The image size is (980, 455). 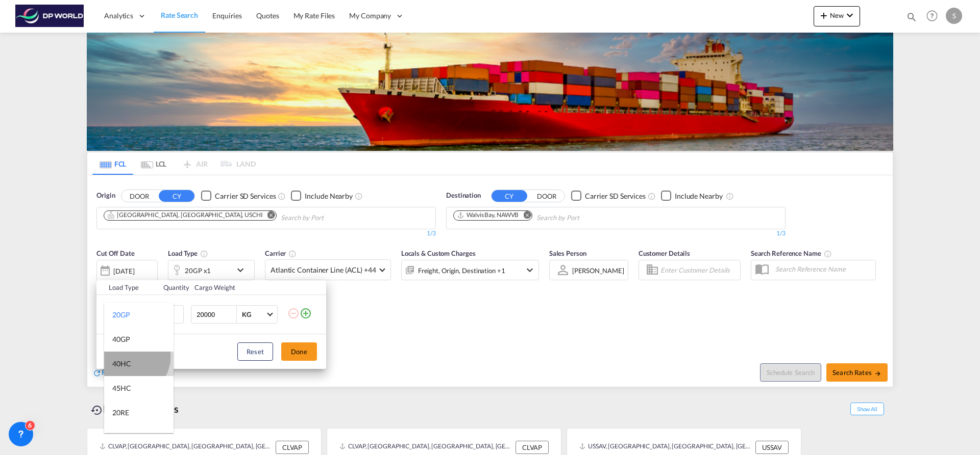 I want to click on div: 40HC, so click(x=122, y=364).